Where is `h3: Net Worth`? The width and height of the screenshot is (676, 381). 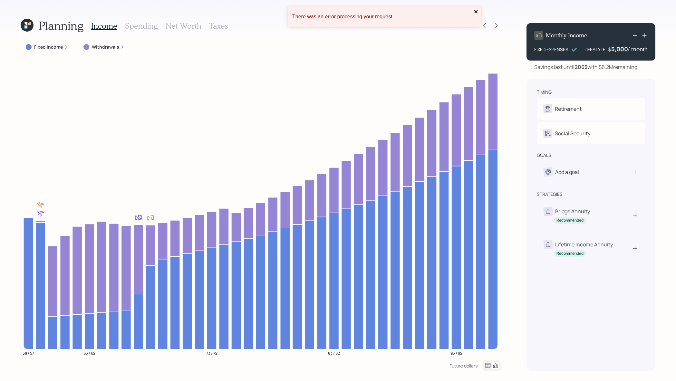
h3: Net Worth is located at coordinates (183, 26).